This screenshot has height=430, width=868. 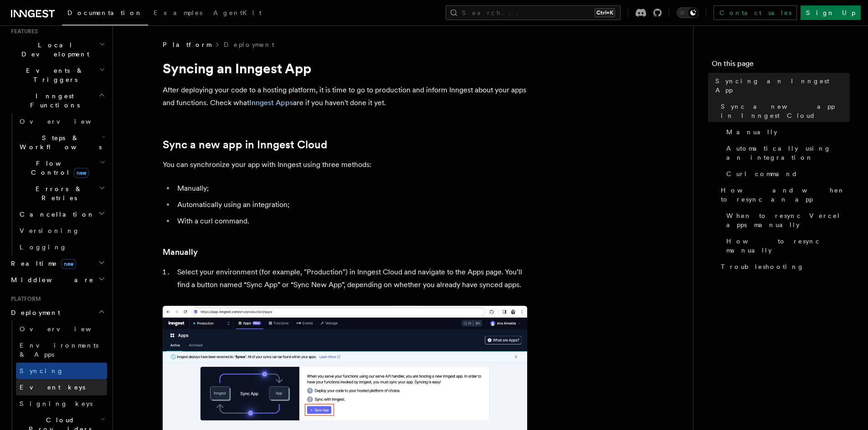 What do you see at coordinates (53, 101) in the screenshot?
I see `span: Inngest Functions` at bounding box center [53, 101].